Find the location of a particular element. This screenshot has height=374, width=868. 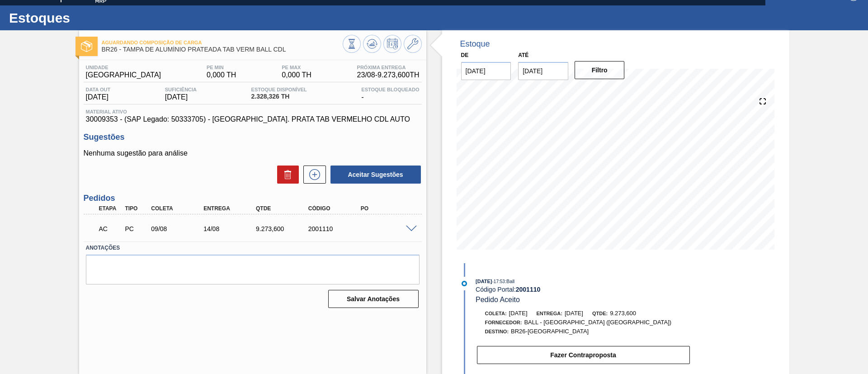

span: Próxima Entrega is located at coordinates (388, 67).